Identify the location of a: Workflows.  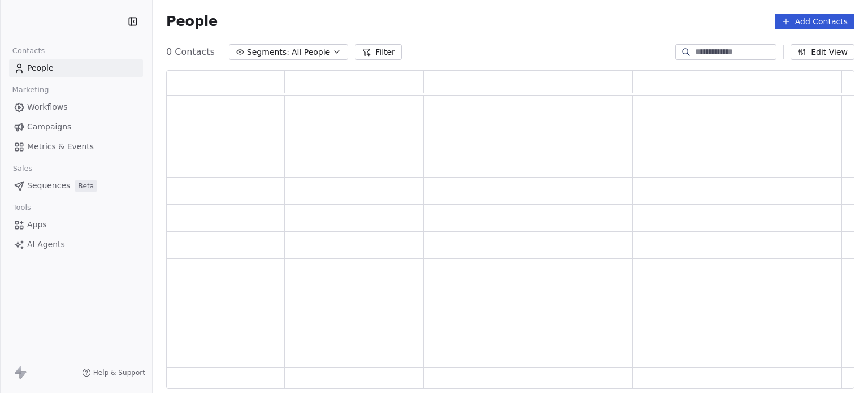
(76, 107).